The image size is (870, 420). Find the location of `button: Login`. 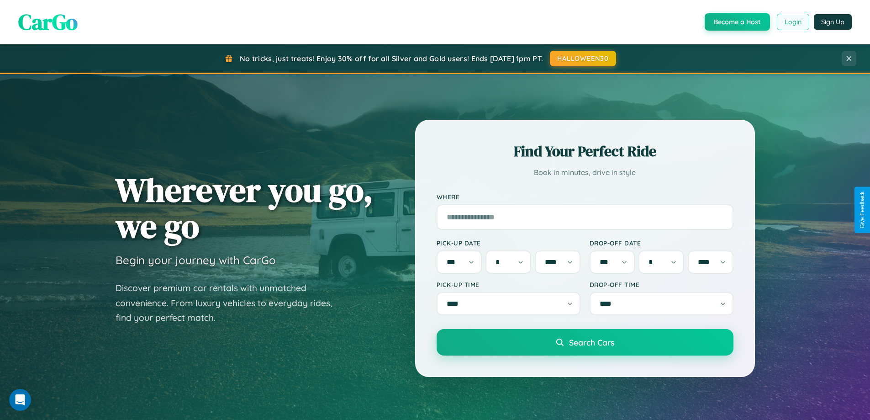

button: Login is located at coordinates (793, 22).